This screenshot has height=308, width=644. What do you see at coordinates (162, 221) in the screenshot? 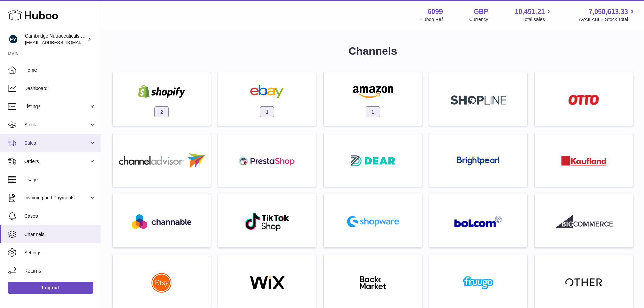
I see `img: roseta-channable` at bounding box center [162, 221].